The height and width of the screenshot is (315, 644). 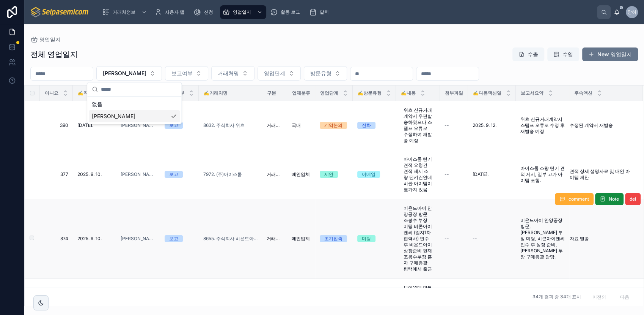 I want to click on a: 2025. 9. 12., so click(x=492, y=126).